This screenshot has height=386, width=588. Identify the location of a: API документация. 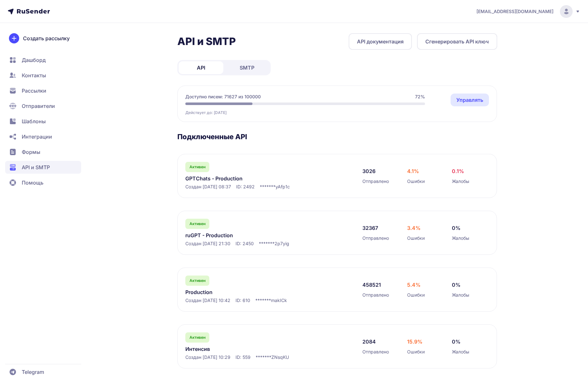
(380, 41).